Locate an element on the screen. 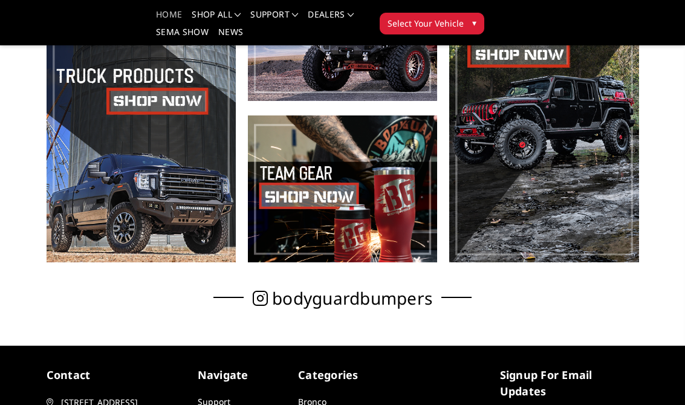  a: News is located at coordinates (230, 36).